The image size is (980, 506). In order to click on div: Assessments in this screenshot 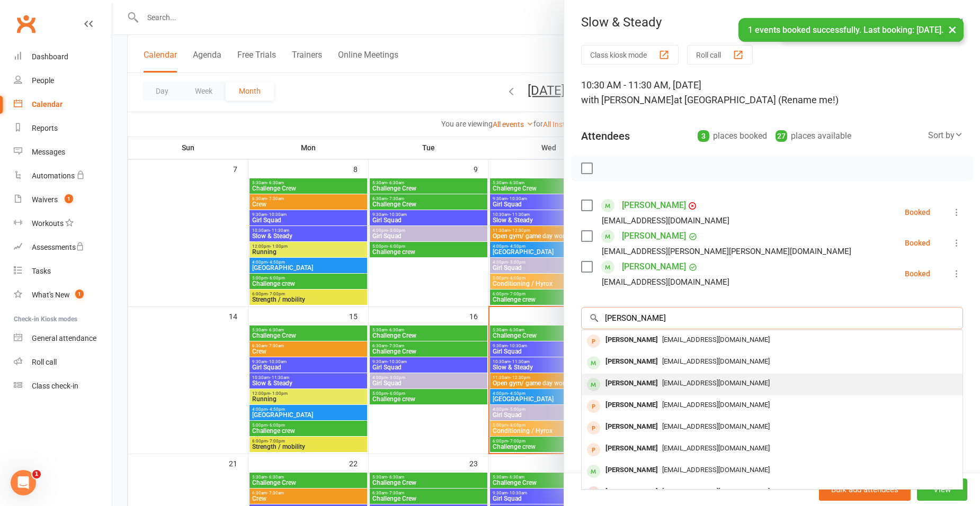, I will do `click(58, 248)`.